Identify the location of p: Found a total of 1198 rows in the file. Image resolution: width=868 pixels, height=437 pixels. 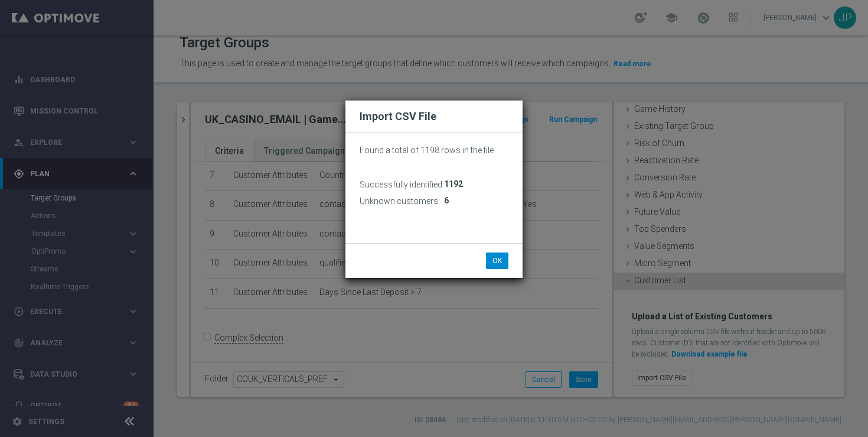
(434, 150).